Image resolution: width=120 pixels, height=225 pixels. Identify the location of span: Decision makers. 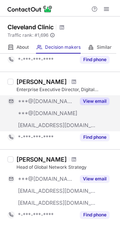
(63, 47).